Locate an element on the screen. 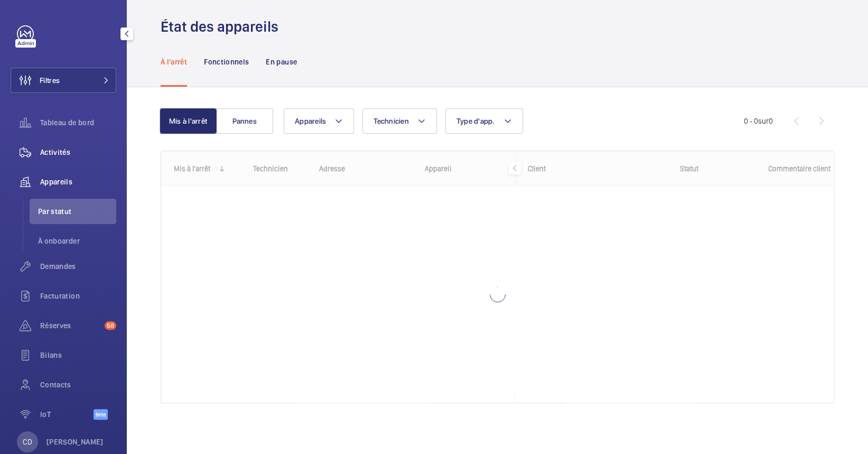 The width and height of the screenshot is (868, 454). p: À l'arrêt is located at coordinates (174, 62).